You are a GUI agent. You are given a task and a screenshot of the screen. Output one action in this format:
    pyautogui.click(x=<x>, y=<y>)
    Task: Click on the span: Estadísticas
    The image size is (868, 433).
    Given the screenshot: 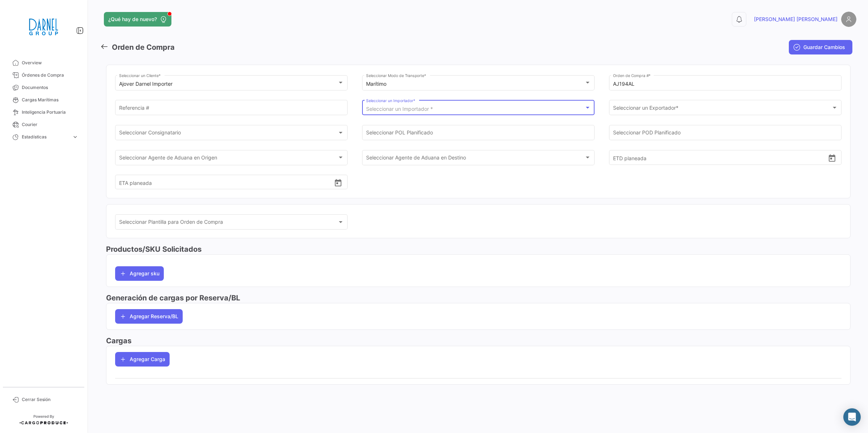 What is the action you would take?
    pyautogui.click(x=46, y=137)
    